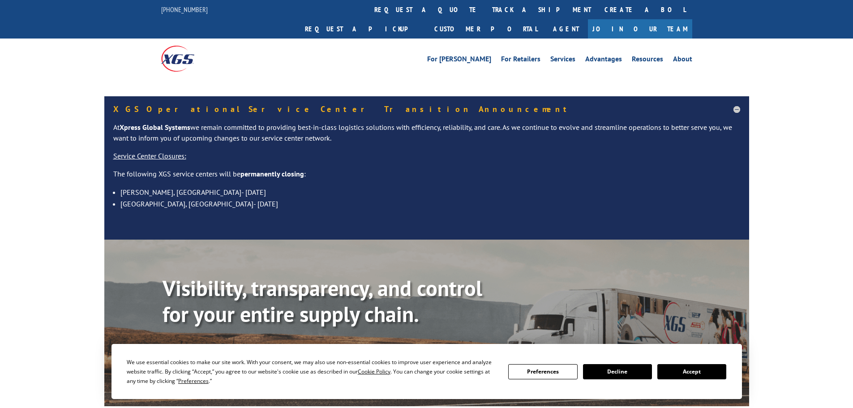 The height and width of the screenshot is (408, 853). I want to click on a: Customer Portal, so click(486, 29).